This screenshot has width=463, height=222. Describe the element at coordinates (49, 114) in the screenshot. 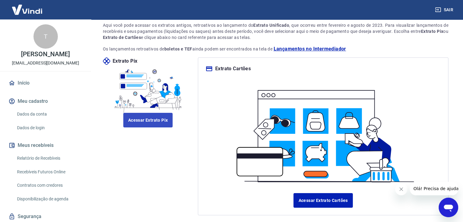

I see `a: Dados da conta` at that location.